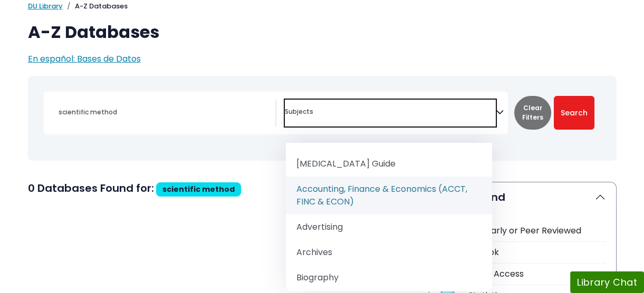 The width and height of the screenshot is (644, 293). What do you see at coordinates (389, 278) in the screenshot?
I see `li: Biography` at bounding box center [389, 278].